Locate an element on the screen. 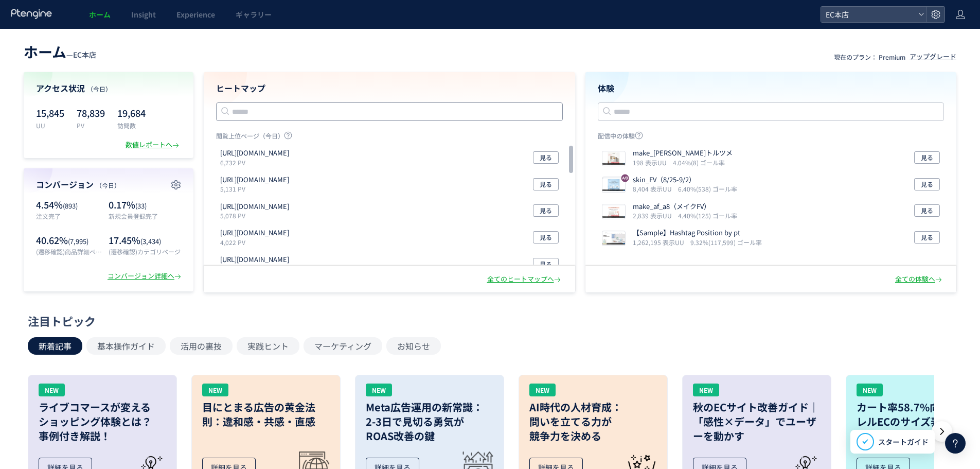 This screenshot has width=980, height=469. p: https://etvos.com/shop/customer/menu.aspx is located at coordinates (255, 206).